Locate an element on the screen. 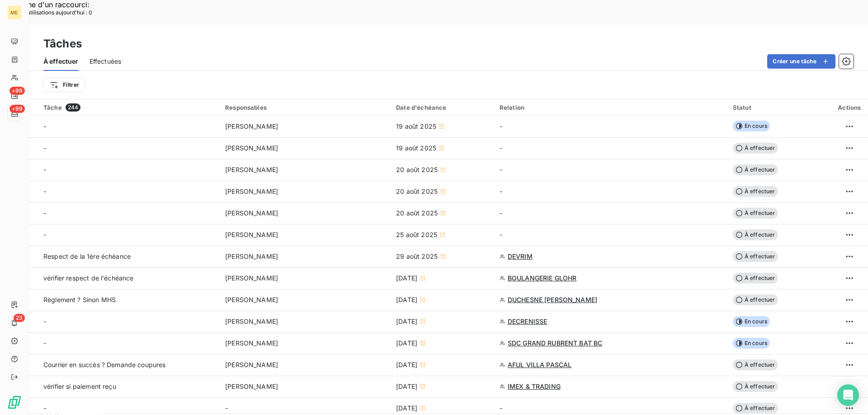  span: Effectuées is located at coordinates (106, 61).